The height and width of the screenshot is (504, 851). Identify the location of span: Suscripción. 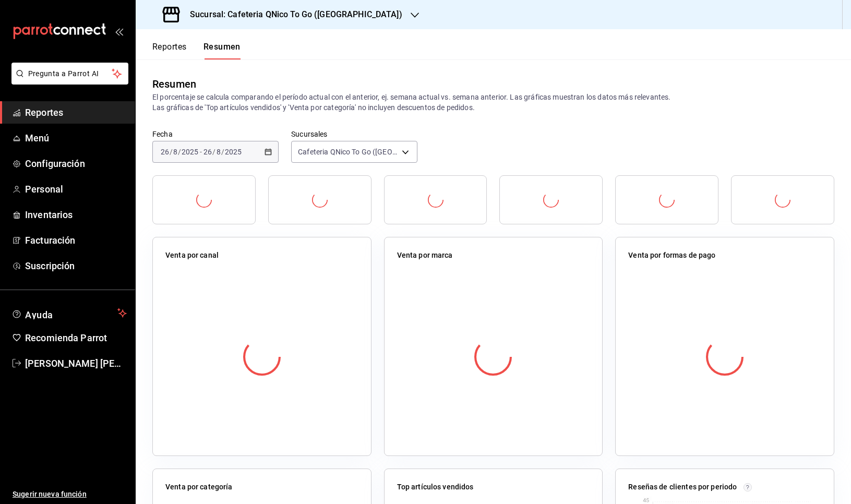
(76, 266).